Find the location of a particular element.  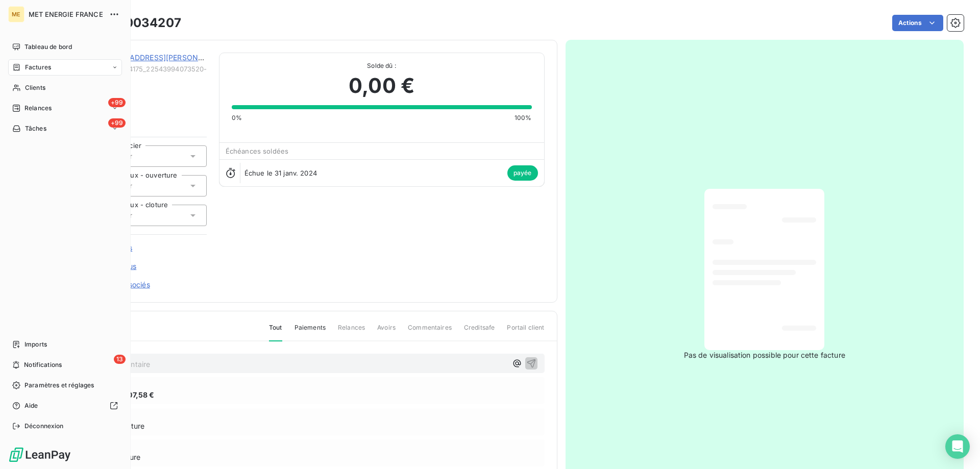

span: Aide is located at coordinates (31, 406).